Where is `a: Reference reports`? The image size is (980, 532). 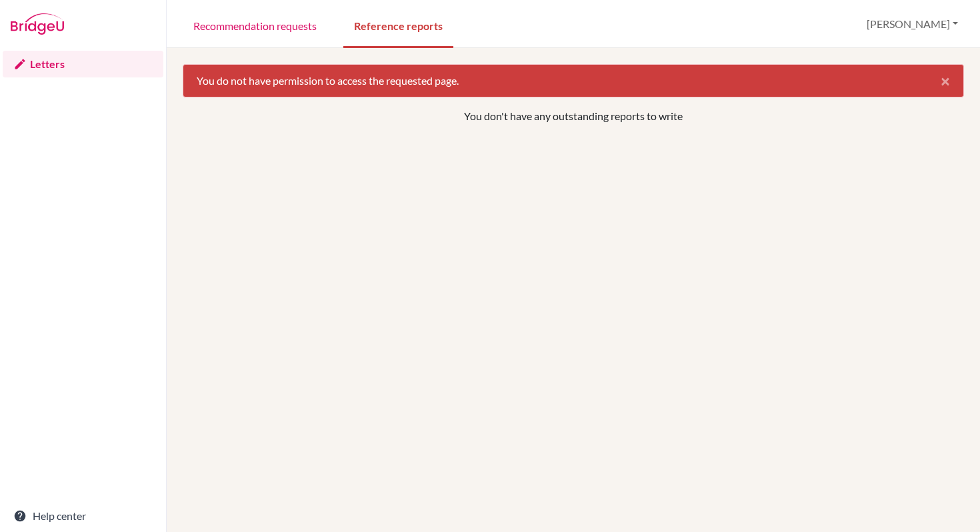 a: Reference reports is located at coordinates (398, 25).